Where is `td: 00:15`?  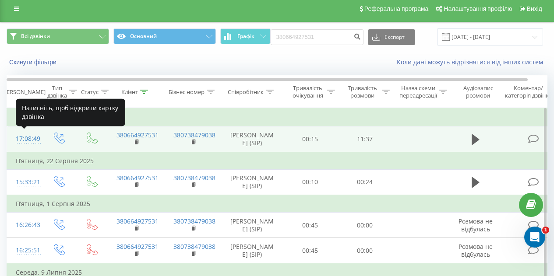
td: 00:15 is located at coordinates (310, 139).